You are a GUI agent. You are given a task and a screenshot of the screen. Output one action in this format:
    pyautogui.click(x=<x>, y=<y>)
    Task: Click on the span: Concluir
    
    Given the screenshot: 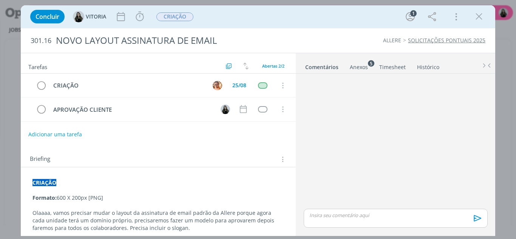 What is the action you would take?
    pyautogui.click(x=47, y=17)
    